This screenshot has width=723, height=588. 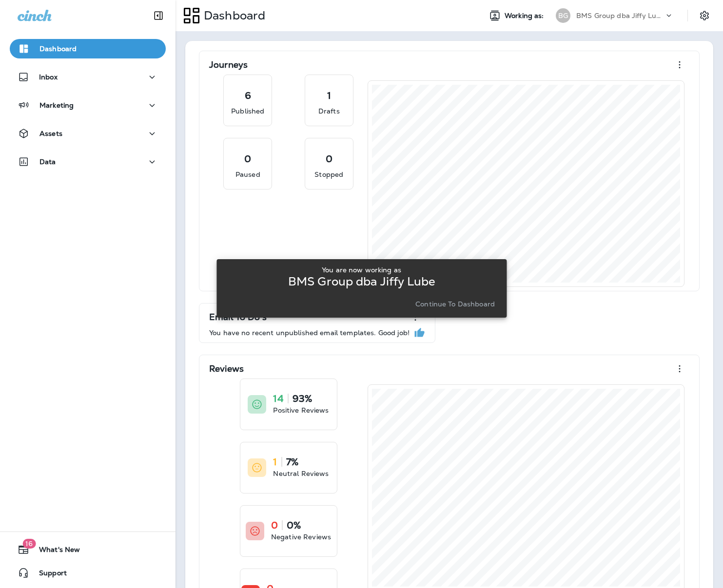 I want to click on p: Assets, so click(x=51, y=133).